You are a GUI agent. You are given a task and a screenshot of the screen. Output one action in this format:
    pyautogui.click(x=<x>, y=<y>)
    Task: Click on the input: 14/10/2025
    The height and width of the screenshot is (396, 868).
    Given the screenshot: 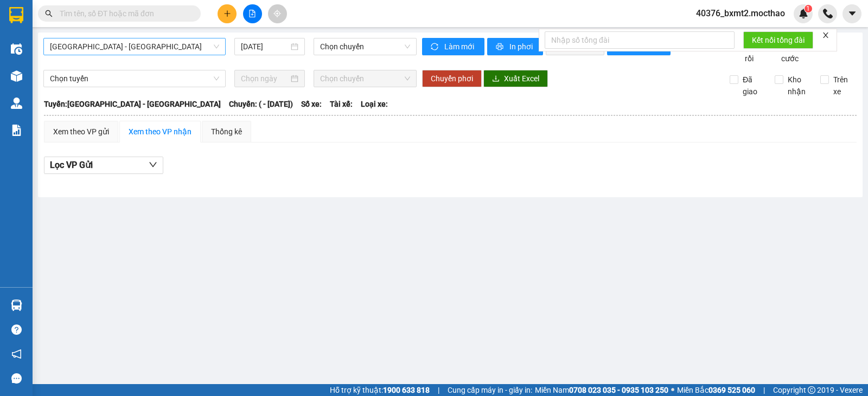 What is the action you would take?
    pyautogui.click(x=265, y=46)
    